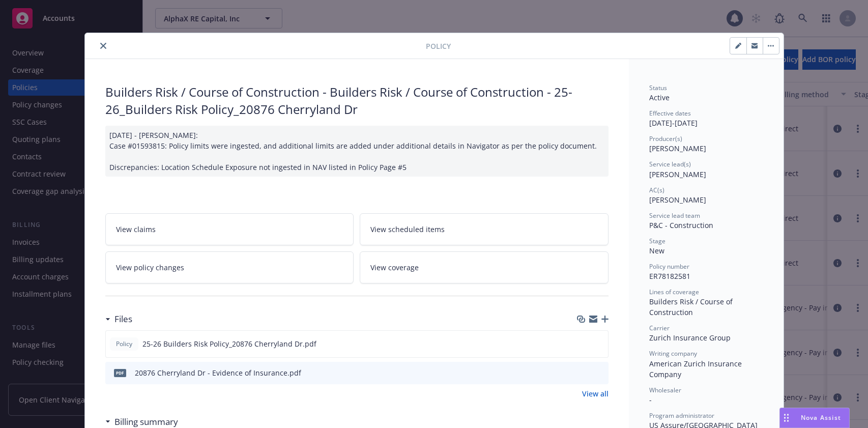 Image resolution: width=868 pixels, height=428 pixels. What do you see at coordinates (395, 267) in the screenshot?
I see `span: View coverage` at bounding box center [395, 267].